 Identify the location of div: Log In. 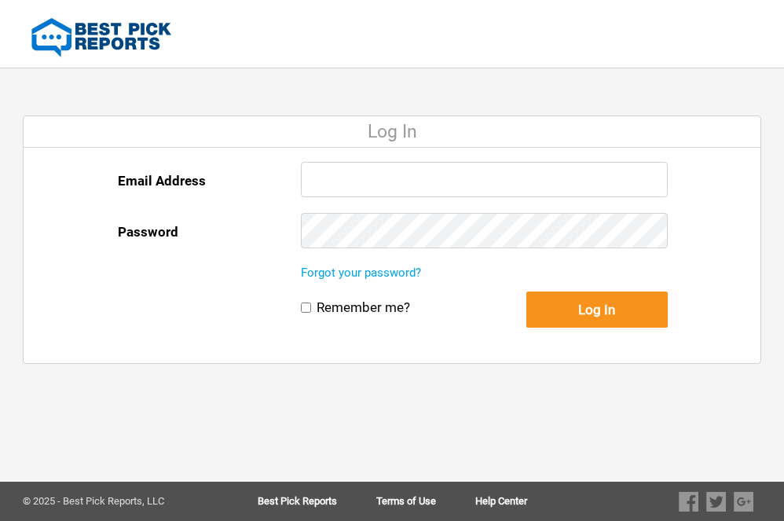
(392, 132).